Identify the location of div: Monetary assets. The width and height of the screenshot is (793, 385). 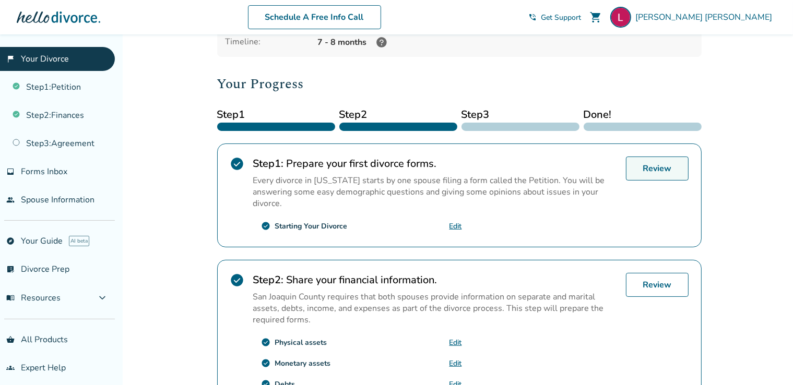
(303, 363).